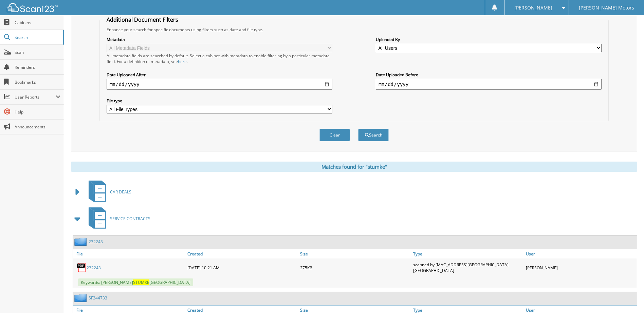 The image size is (644, 313). I want to click on span: Bookmarks, so click(37, 82).